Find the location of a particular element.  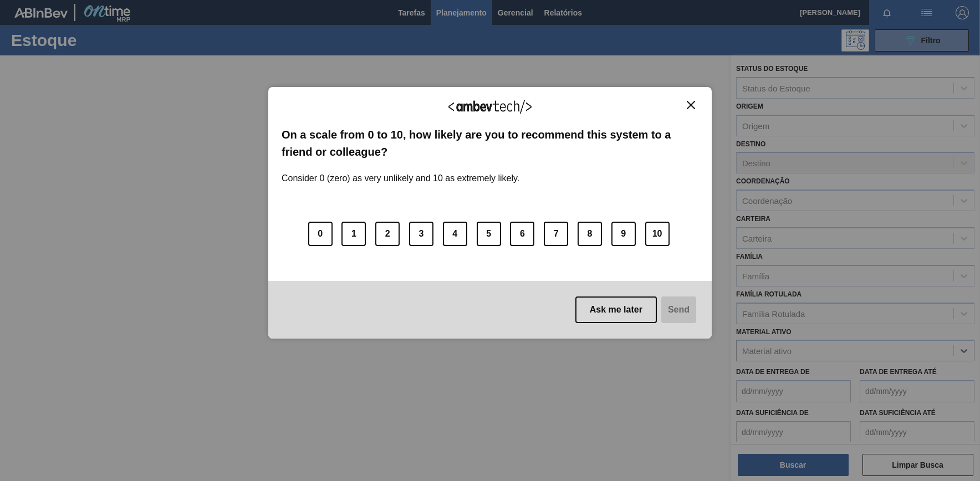

button: 4 is located at coordinates (455, 234).